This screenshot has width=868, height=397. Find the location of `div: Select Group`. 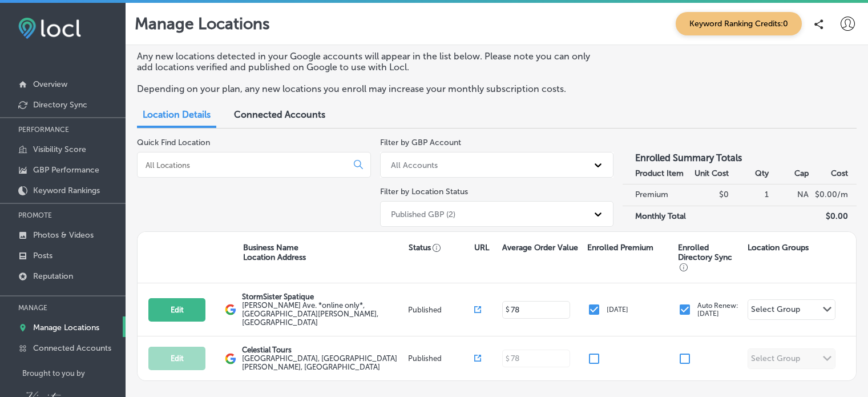

div: Select Group is located at coordinates (776, 311).